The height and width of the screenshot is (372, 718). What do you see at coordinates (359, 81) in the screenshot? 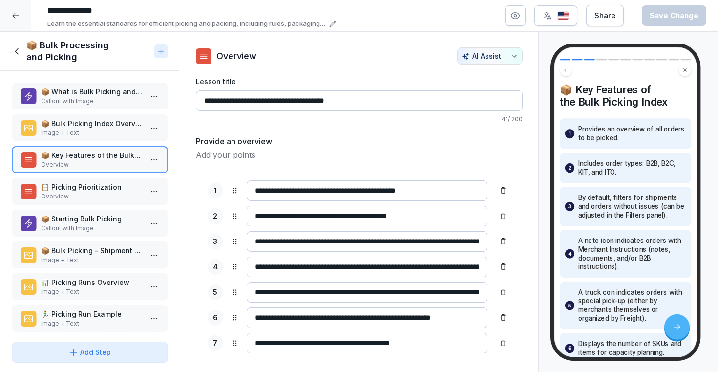
I see `label: Lesson title` at bounding box center [359, 81].